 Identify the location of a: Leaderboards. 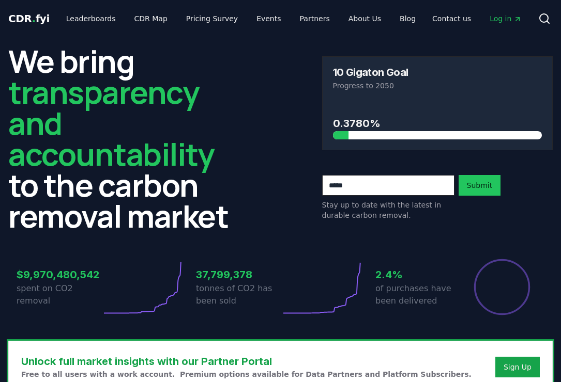
(91, 19).